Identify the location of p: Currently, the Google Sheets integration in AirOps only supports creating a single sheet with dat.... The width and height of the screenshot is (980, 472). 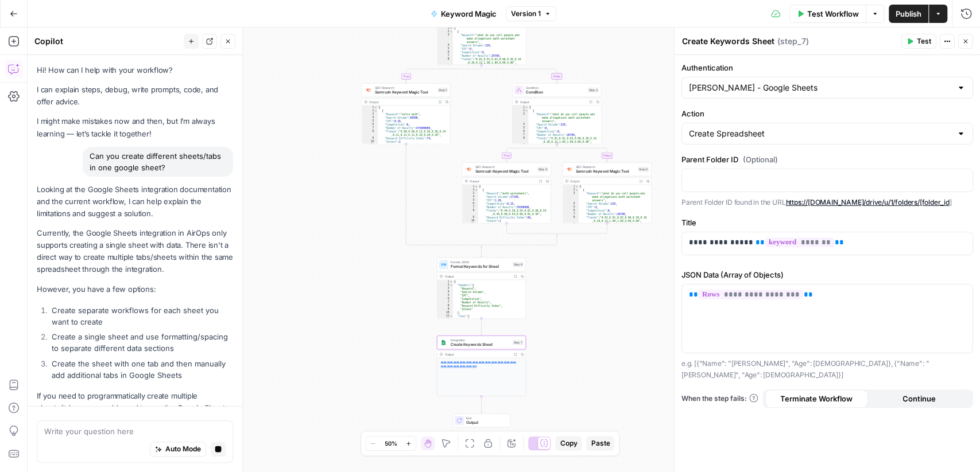
(135, 251).